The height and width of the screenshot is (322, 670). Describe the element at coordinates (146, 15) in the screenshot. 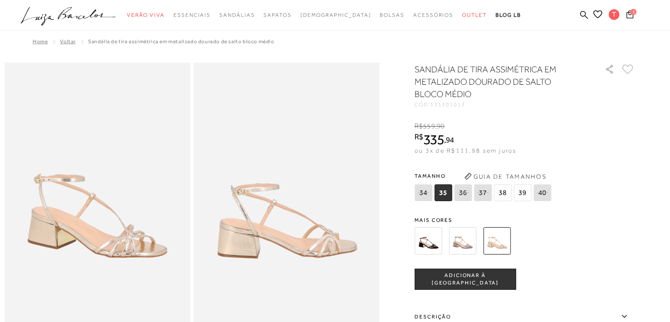

I see `span: Verão Viva` at that location.